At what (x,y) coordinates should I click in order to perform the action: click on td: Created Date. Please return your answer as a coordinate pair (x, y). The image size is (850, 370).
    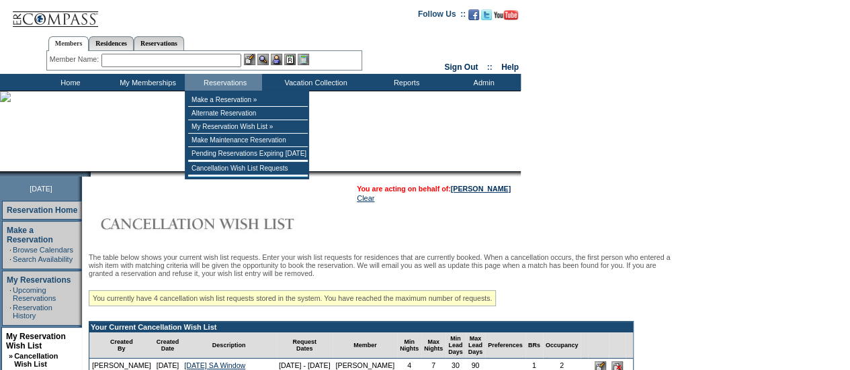
    Looking at the image, I should click on (168, 345).